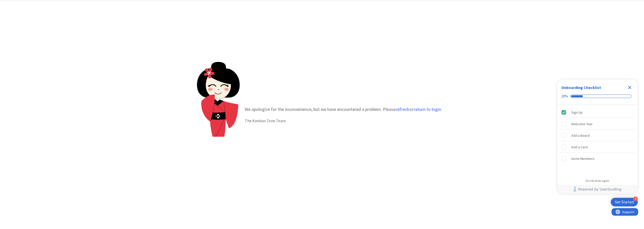 The width and height of the screenshot is (644, 229). What do you see at coordinates (597, 189) in the screenshot?
I see `div: Footer` at bounding box center [597, 189].